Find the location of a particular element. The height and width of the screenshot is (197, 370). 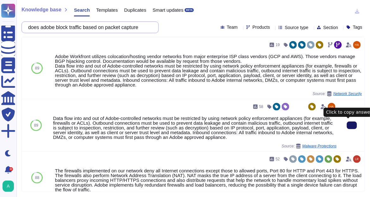

button: user is located at coordinates (10, 187).